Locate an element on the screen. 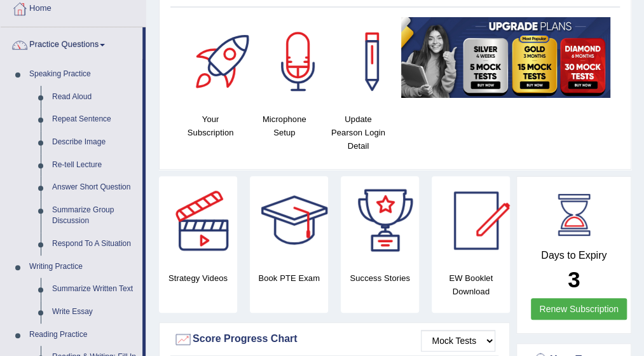  h4: Book PTE Exam is located at coordinates (289, 278).